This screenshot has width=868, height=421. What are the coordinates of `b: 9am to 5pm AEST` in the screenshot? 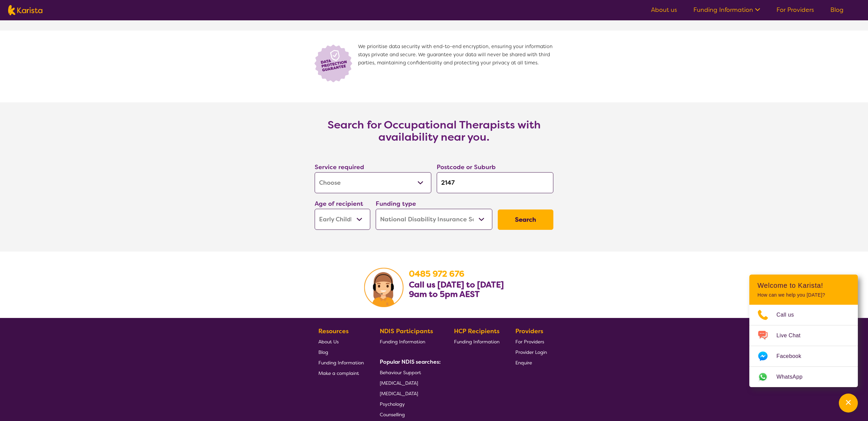 It's located at (444, 294).